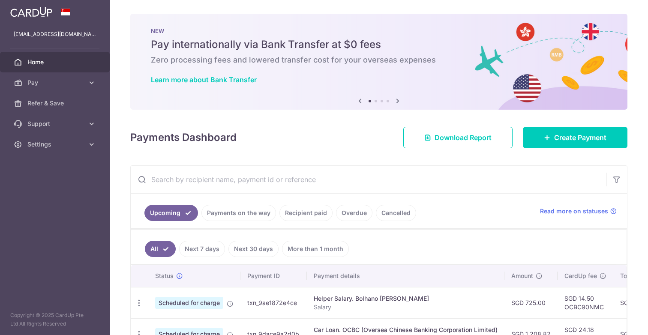  Describe the element at coordinates (457, 137) in the screenshot. I see `a: Download Report` at that location.